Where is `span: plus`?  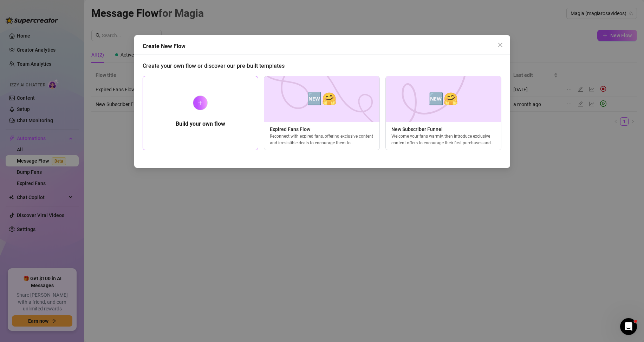 span: plus is located at coordinates (200, 103).